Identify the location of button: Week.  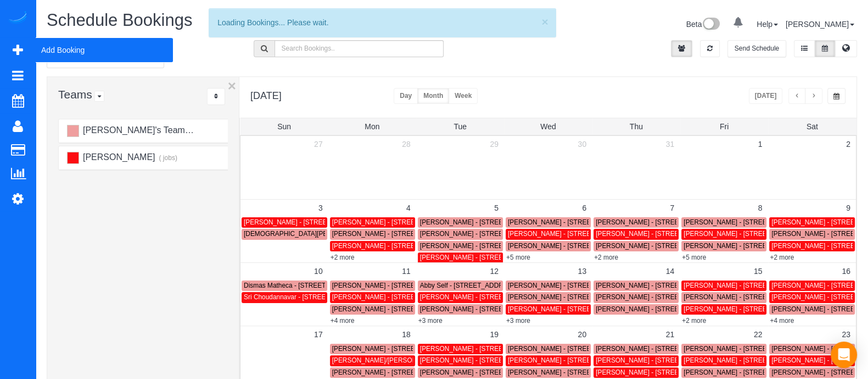
(463, 96).